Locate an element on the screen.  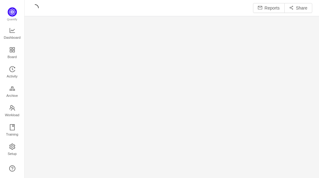
a: Archive is located at coordinates (12, 92).